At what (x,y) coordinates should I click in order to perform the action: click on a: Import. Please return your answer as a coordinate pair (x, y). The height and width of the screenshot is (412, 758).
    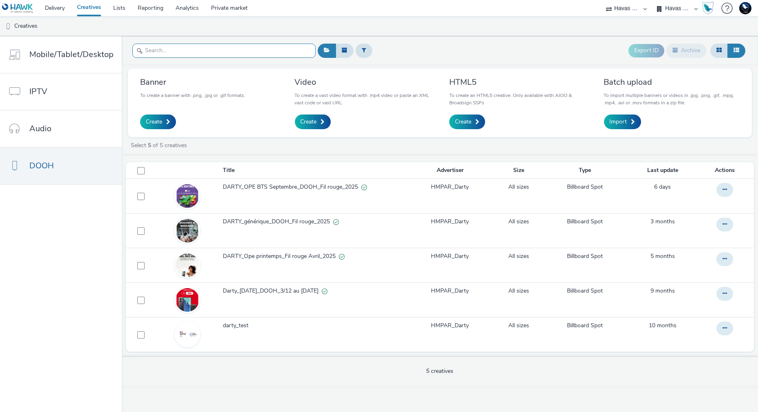
    Looking at the image, I should click on (622, 122).